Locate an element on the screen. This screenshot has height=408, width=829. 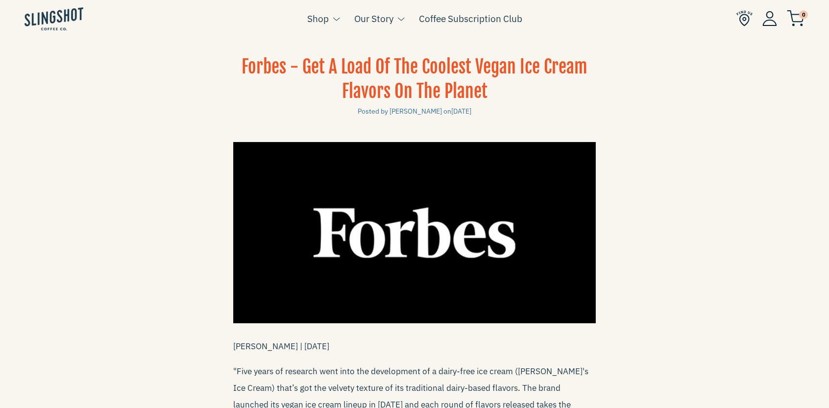
img: cart is located at coordinates (796, 18).